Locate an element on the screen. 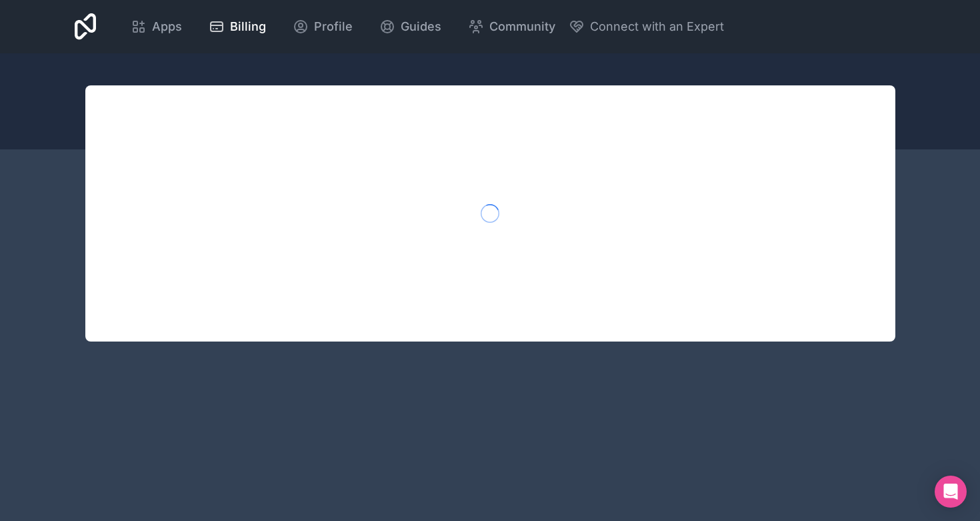  span: Connect with an Expert is located at coordinates (657, 27).